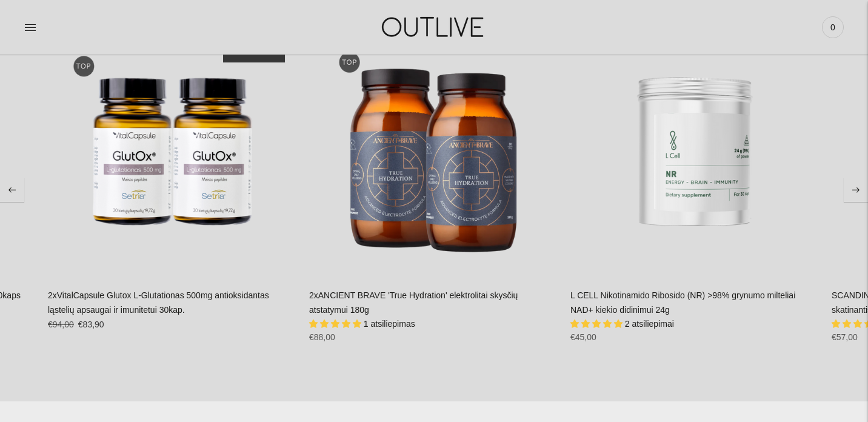 The height and width of the screenshot is (422, 868). What do you see at coordinates (833, 27) in the screenshot?
I see `a: 0` at bounding box center [833, 27].